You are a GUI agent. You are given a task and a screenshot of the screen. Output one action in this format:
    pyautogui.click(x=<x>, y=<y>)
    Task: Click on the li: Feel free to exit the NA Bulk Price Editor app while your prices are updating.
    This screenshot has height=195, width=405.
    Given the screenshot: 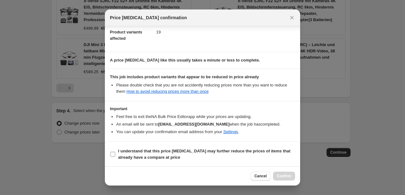 What is the action you would take?
    pyautogui.click(x=206, y=117)
    